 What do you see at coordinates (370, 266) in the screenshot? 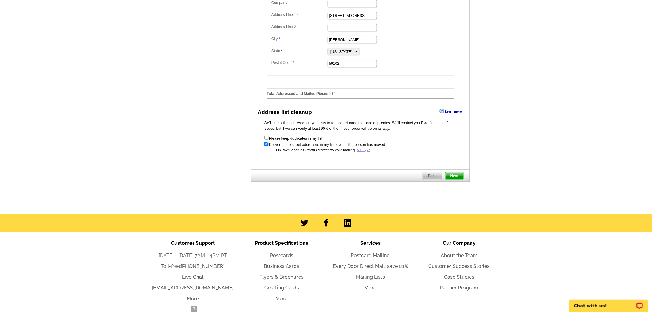
I see `a: Every Door Direct Mail: save 81%` at bounding box center [370, 266].